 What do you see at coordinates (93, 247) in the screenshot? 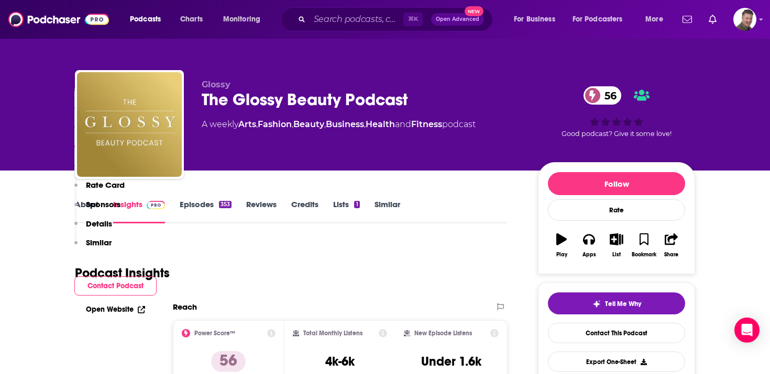
I see `button: Similar` at bounding box center [93, 247].